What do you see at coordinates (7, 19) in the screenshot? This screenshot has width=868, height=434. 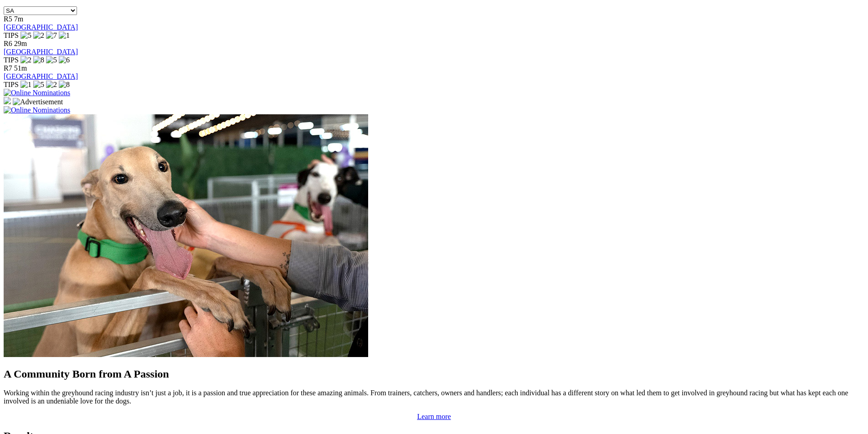 I see `span: R5` at bounding box center [7, 19].